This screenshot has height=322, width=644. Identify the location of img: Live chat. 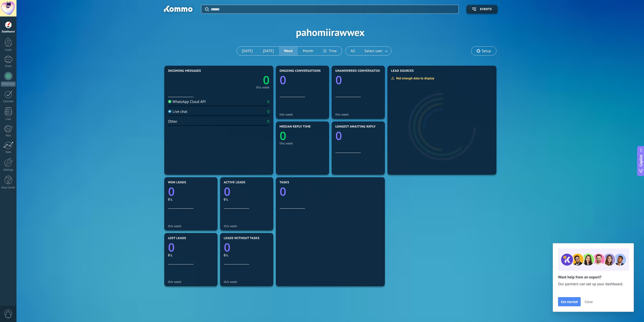
(170, 111).